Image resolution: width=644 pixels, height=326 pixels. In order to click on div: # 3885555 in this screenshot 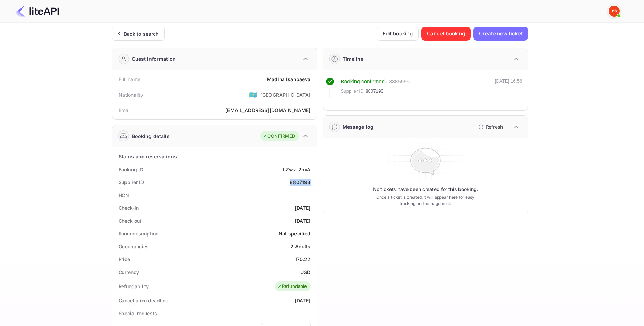, I will do `click(397, 81)`.